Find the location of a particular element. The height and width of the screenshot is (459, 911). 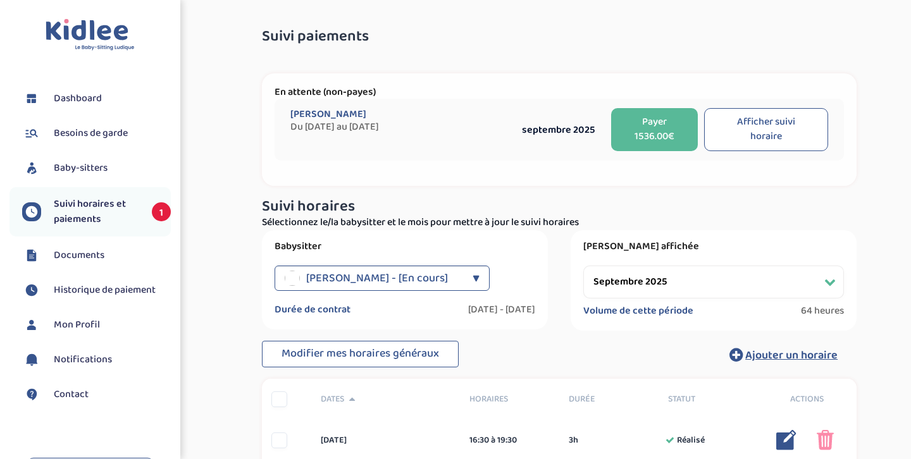

button: Modifier mes horaires généraux is located at coordinates (360, 354).